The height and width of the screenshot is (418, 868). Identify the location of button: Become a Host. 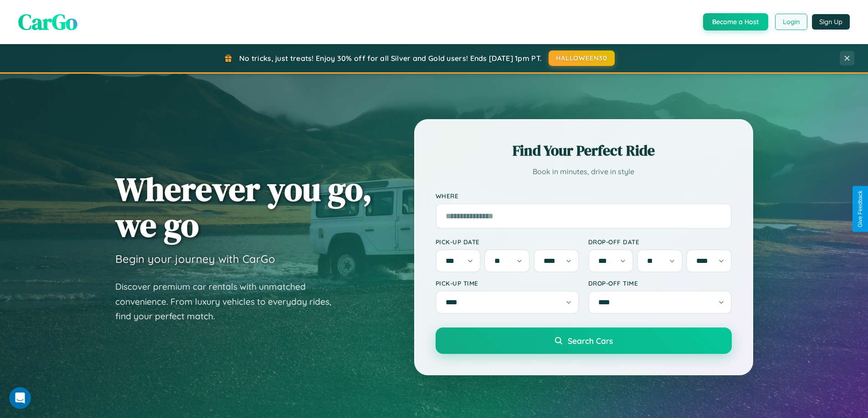
(735, 22).